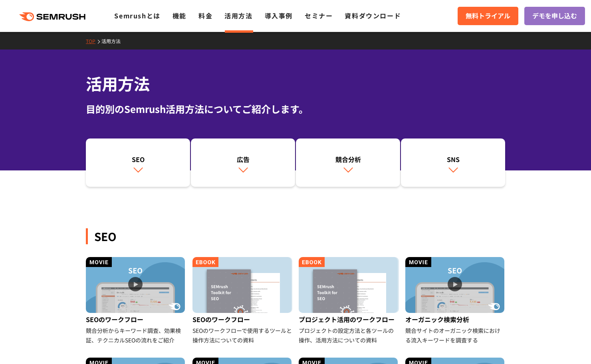 The height and width of the screenshot is (364, 591). I want to click on a: 導入事例, so click(279, 16).